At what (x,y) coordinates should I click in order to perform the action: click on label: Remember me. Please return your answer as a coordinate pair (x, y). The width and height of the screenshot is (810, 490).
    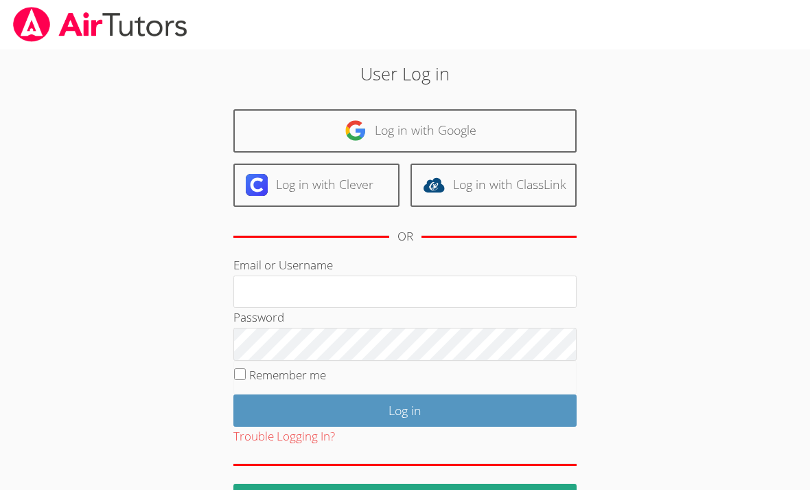
    Looking at the image, I should click on (288, 374).